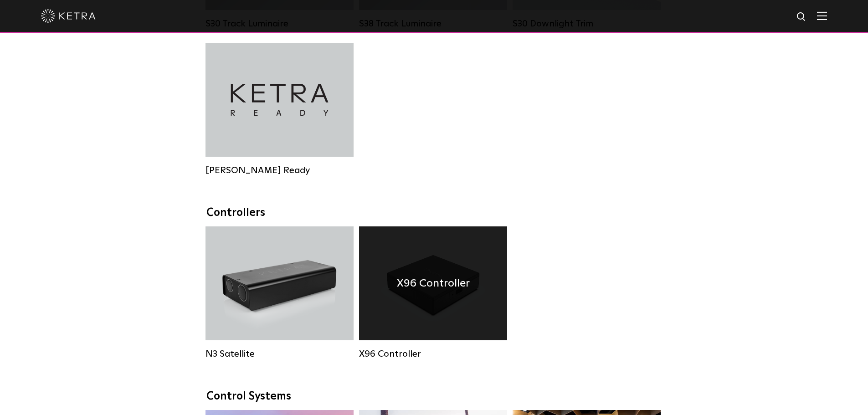  What do you see at coordinates (801, 17) in the screenshot?
I see `img: search icon` at bounding box center [801, 17].